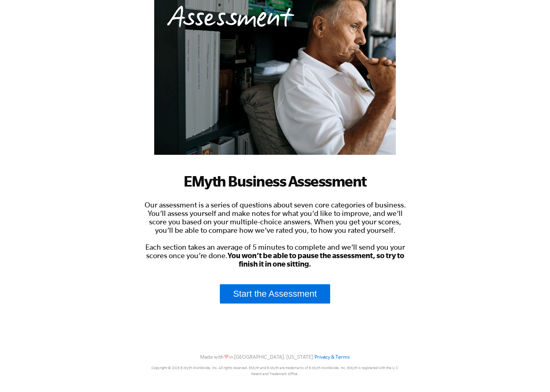 The image size is (550, 392). What do you see at coordinates (530, 373) in the screenshot?
I see `div: Widget de chat` at bounding box center [530, 373].